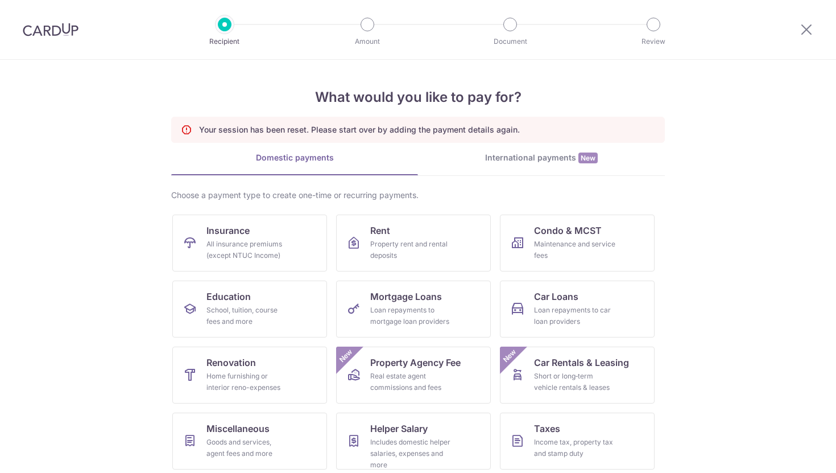  What do you see at coordinates (577, 375) in the screenshot?
I see `a: Car Rentals & LeasingShort or long‑term vehicle rentals & leasesNew` at bounding box center [577, 375].